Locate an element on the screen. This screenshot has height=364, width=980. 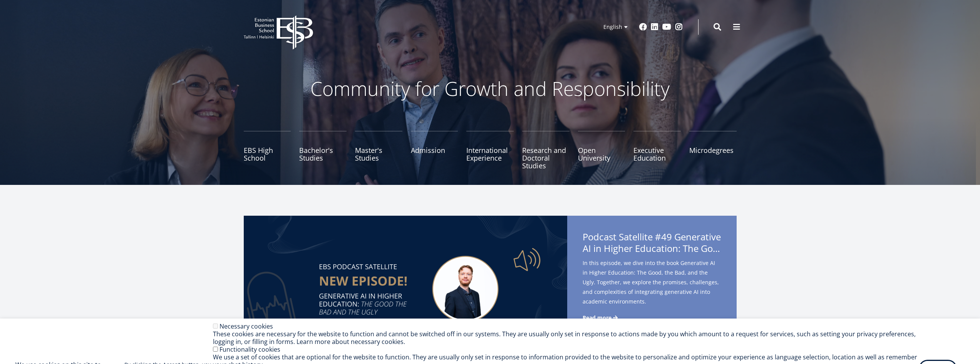
a: Open University is located at coordinates (602, 150).